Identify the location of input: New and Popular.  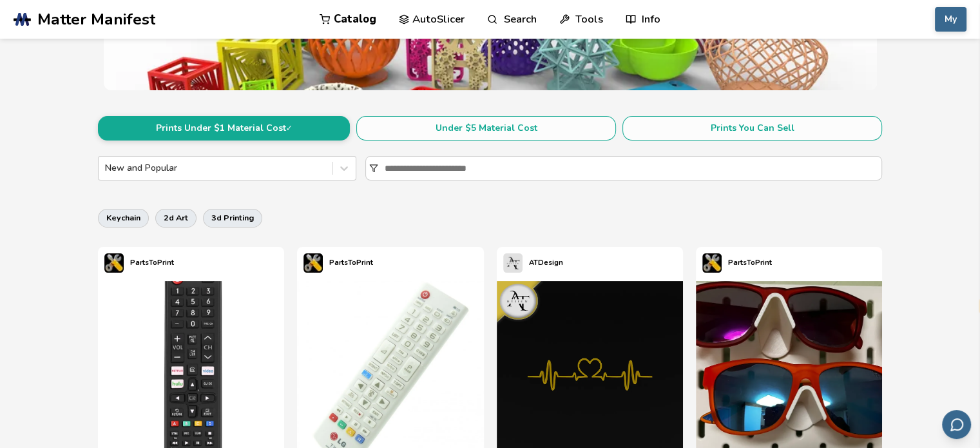
(106, 168).